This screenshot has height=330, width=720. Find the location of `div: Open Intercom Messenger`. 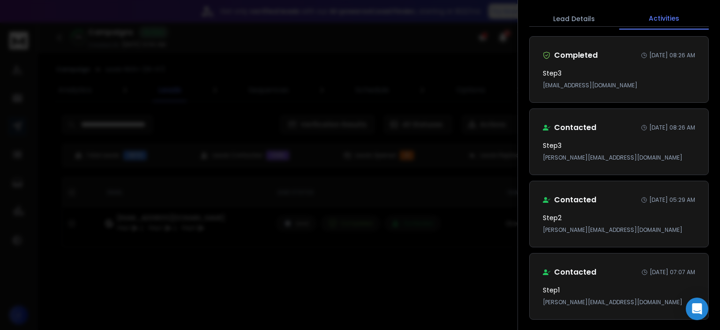

div: Open Intercom Messenger is located at coordinates (697, 308).